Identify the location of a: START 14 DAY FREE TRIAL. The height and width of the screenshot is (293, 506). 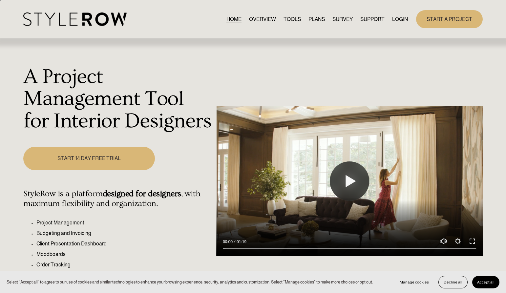
(89, 158).